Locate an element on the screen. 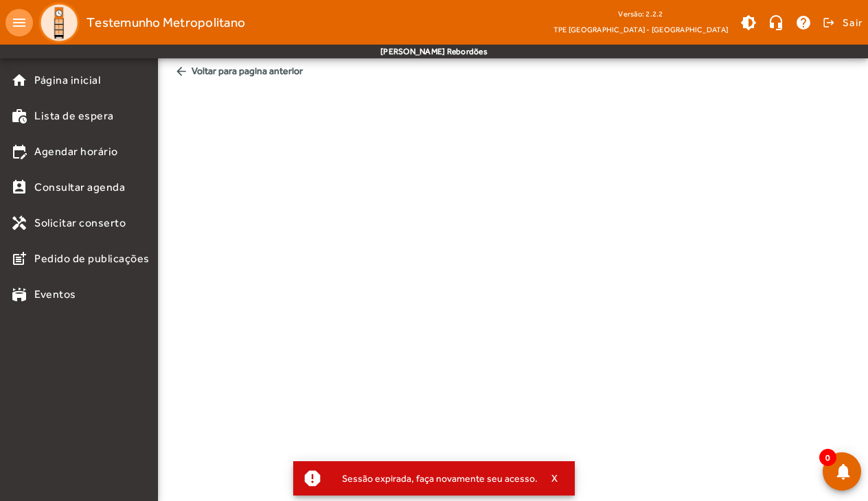 The height and width of the screenshot is (501, 868). div: Sessão expirada, faça novamente seu acesso. is located at coordinates (434, 478).